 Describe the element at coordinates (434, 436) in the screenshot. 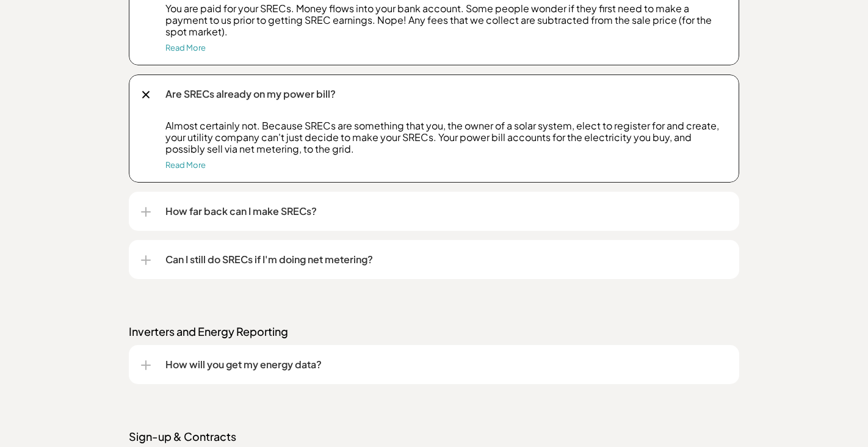

I see `p: Sign-up & Contracts` at that location.